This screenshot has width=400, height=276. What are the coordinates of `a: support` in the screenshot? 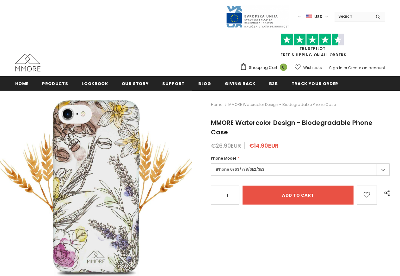 It's located at (173, 83).